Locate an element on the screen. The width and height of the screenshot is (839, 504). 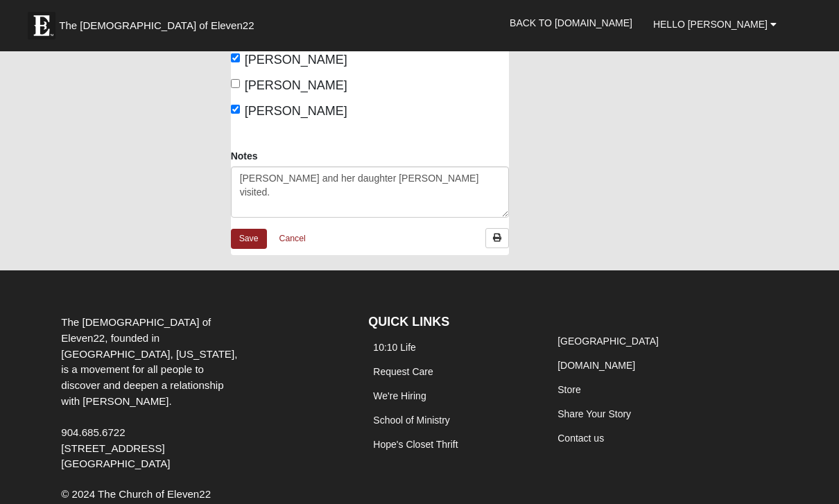
a: Cancel is located at coordinates (292, 239).